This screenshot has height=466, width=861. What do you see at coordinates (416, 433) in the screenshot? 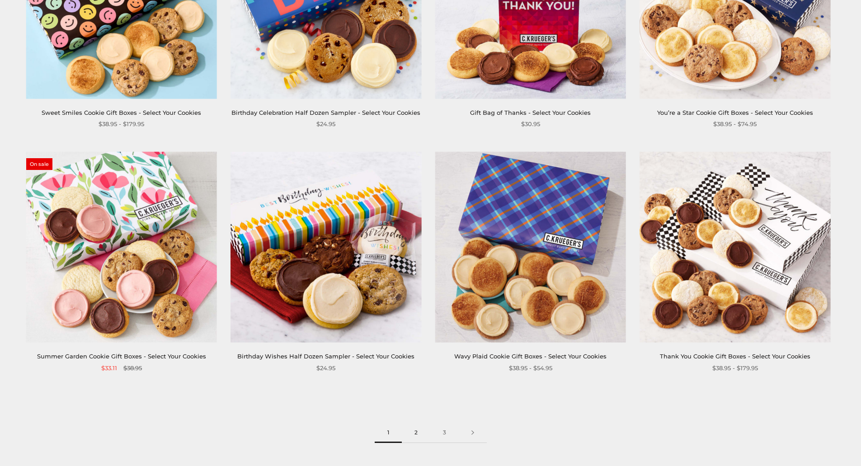
I see `a: 2` at bounding box center [416, 433].